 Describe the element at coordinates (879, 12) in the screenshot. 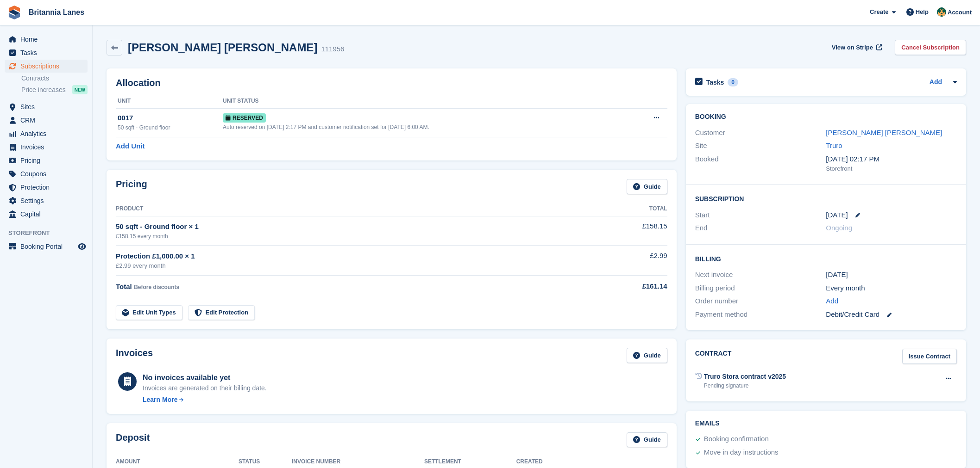

I see `span: Create` at that location.